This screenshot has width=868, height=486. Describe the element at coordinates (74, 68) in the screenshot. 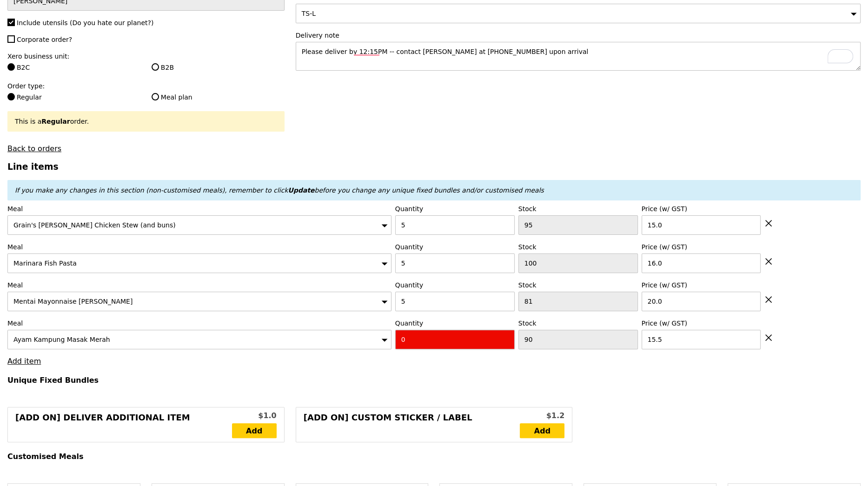

I see `label: B2C` at that location.